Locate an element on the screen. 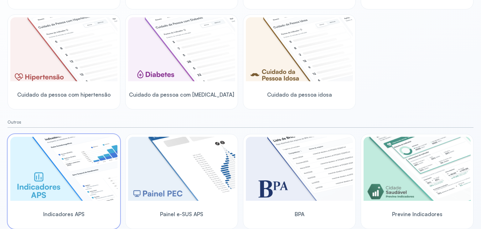 The height and width of the screenshot is (229, 481). img: bpa.png is located at coordinates (300, 169).